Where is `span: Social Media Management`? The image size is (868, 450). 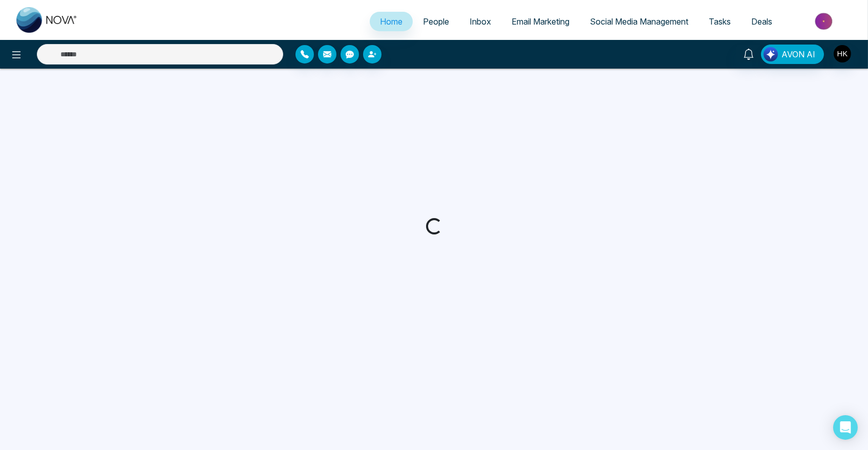 span: Social Media Management is located at coordinates (639, 21).